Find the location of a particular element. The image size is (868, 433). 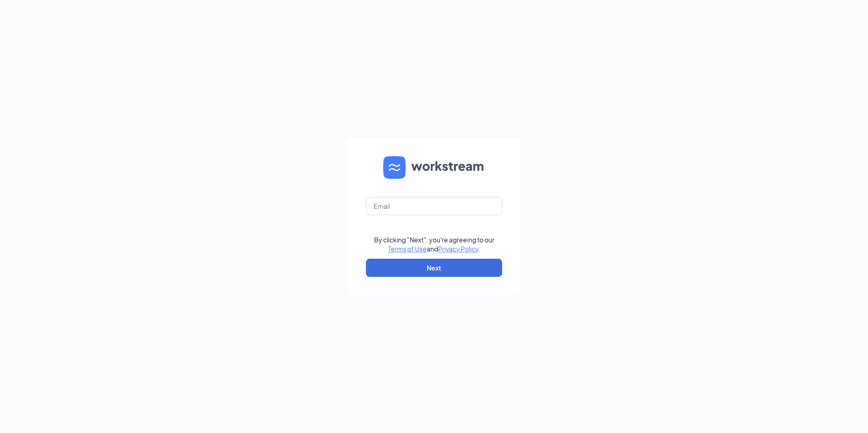

button: Next is located at coordinates (434, 268).